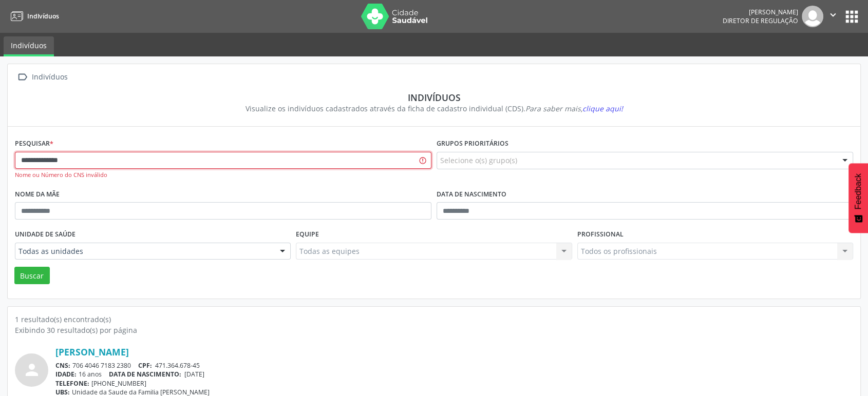 Image resolution: width=868 pixels, height=396 pixels. Describe the element at coordinates (37, 195) in the screenshot. I see `label: Nome da mãe` at that location.